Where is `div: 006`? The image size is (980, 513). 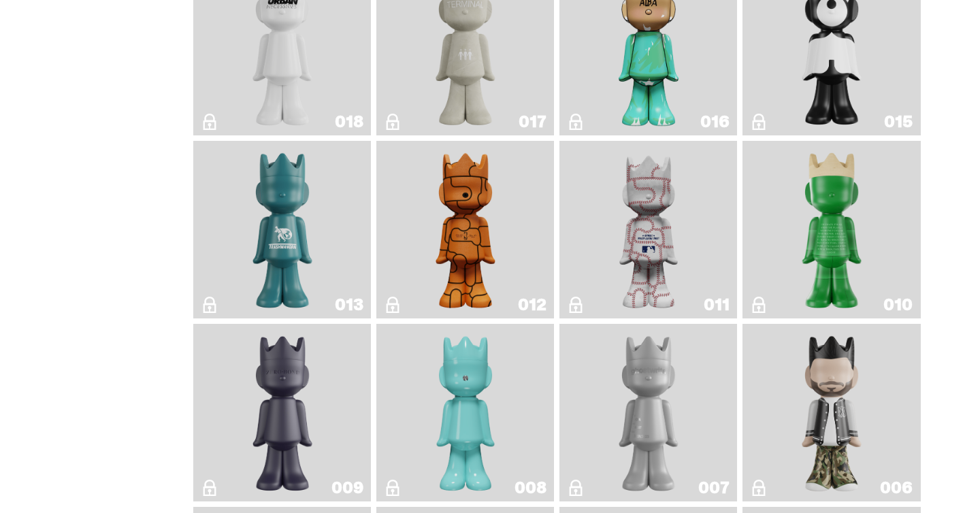 div: 006 is located at coordinates (895, 487).